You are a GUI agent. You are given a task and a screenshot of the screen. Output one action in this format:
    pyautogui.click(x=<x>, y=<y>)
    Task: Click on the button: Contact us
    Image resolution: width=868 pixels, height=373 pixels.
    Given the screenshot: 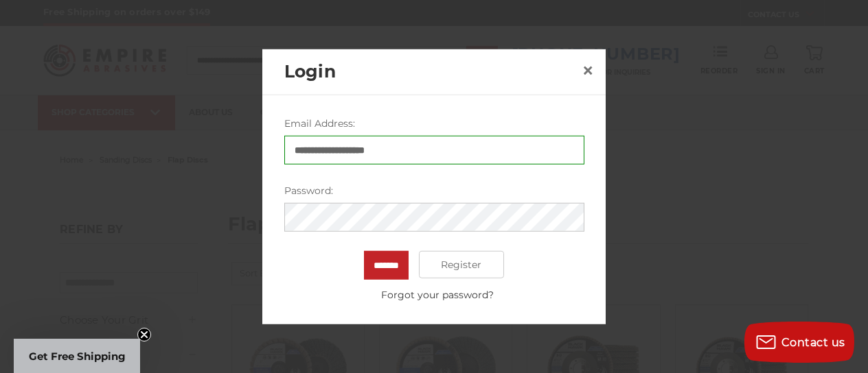 What is the action you would take?
    pyautogui.click(x=799, y=342)
    